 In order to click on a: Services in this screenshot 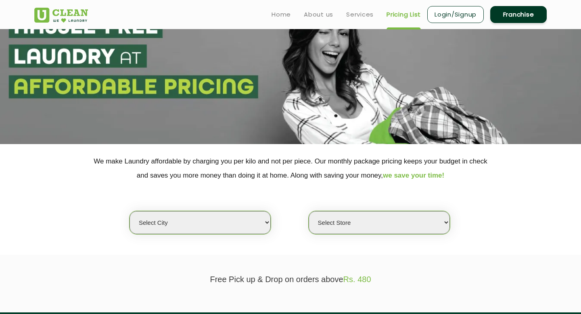, I will do `click(360, 15)`.